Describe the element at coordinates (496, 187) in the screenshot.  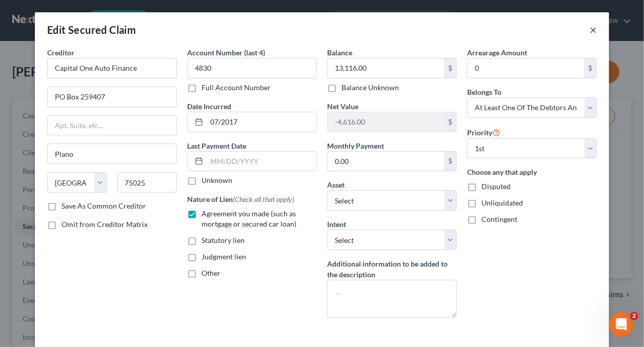
I see `span: Disputed` at that location.